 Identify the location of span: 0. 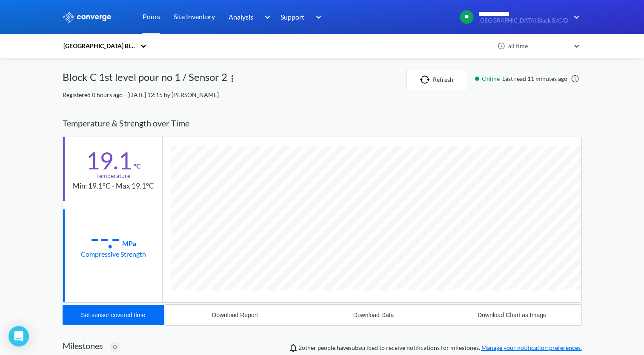
(115, 347).